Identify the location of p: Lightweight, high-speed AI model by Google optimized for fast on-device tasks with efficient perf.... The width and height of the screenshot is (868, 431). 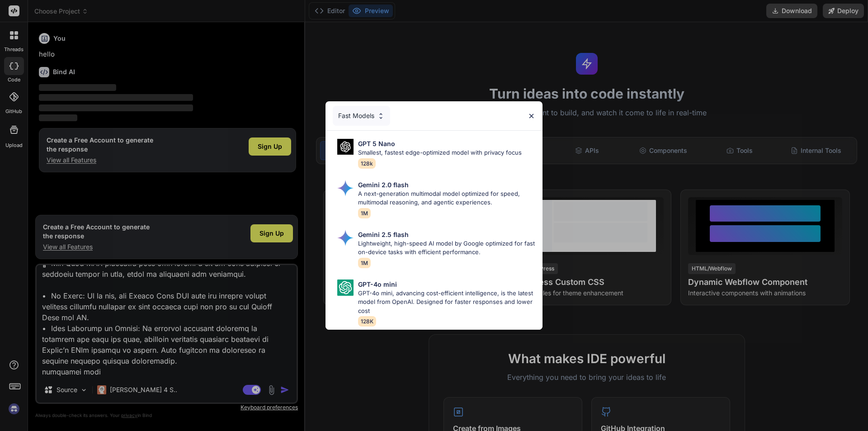
(447, 248).